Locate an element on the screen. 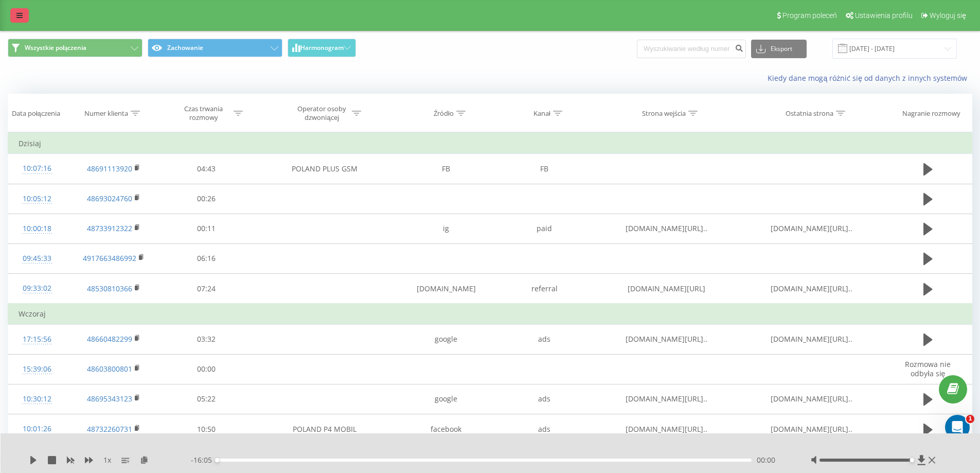 The height and width of the screenshot is (473, 980). td: 10:50 is located at coordinates (206, 429).